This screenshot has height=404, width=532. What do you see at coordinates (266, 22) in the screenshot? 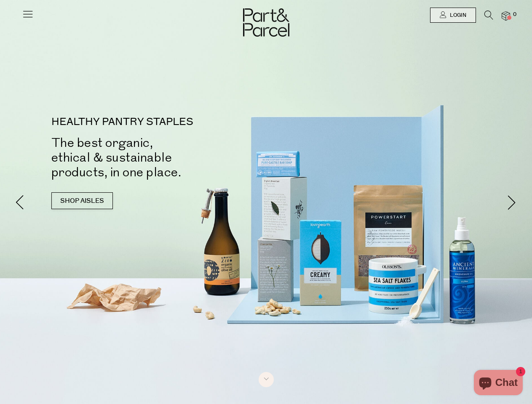
I see `img: Part&Parcel` at bounding box center [266, 22].